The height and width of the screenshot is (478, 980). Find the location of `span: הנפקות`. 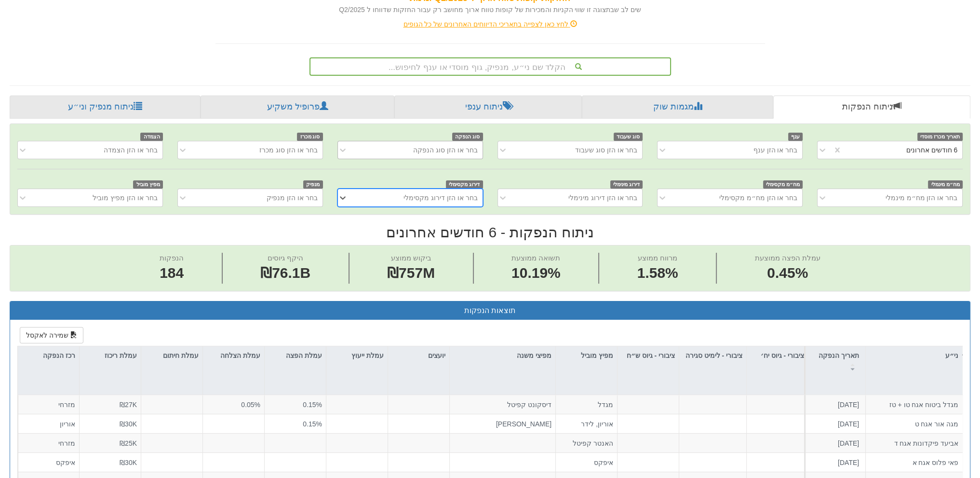

span: הנפקות is located at coordinates (171, 258).